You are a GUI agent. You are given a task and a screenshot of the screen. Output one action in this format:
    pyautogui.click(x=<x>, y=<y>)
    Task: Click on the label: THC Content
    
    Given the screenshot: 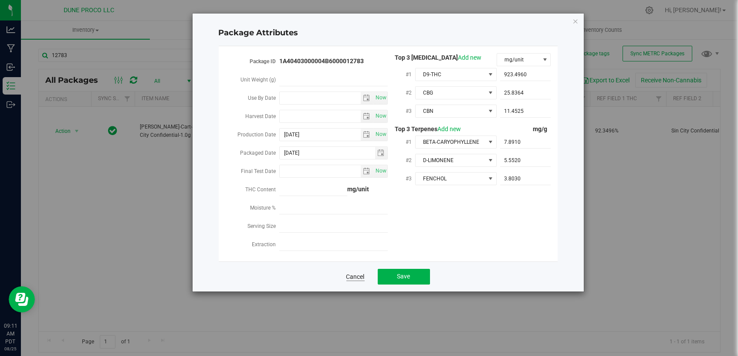 What is the action you would take?
    pyautogui.click(x=262, y=190)
    